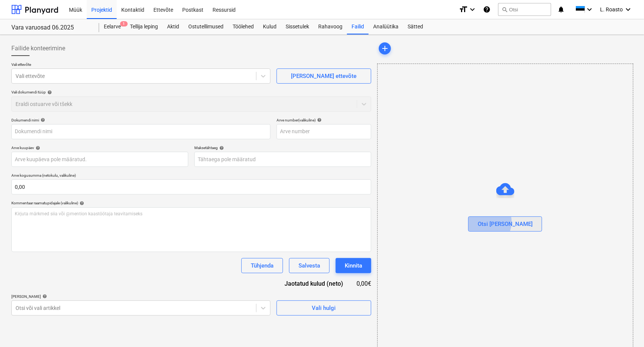 Image resolution: width=644 pixels, height=347 pixels. Describe the element at coordinates (100, 159) in the screenshot. I see `input: Arve kuupäeva pole määratud.` at that location.